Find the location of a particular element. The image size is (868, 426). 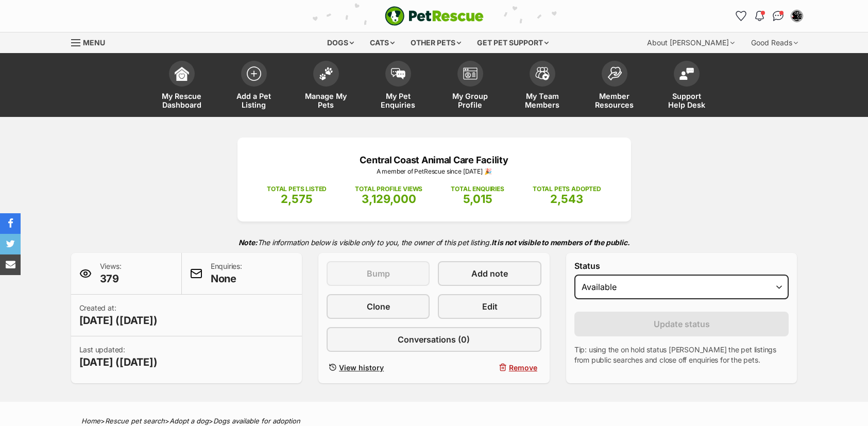

ul: Account quick links is located at coordinates (769, 16).